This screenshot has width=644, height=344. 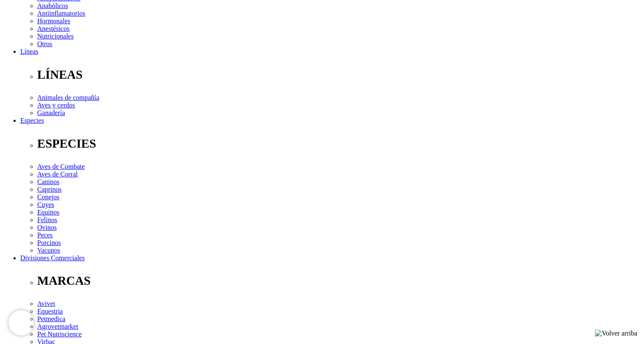 I want to click on span: Caprinos, so click(x=50, y=189).